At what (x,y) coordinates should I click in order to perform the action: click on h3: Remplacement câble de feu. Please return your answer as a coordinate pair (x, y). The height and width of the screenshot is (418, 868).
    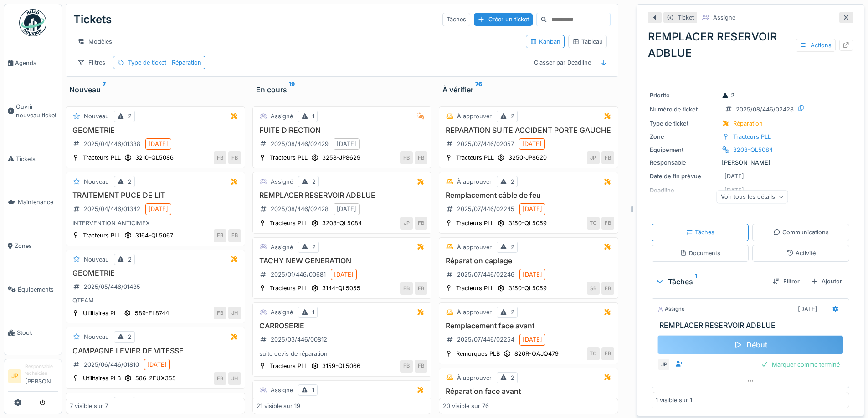
    Looking at the image, I should click on (529, 196).